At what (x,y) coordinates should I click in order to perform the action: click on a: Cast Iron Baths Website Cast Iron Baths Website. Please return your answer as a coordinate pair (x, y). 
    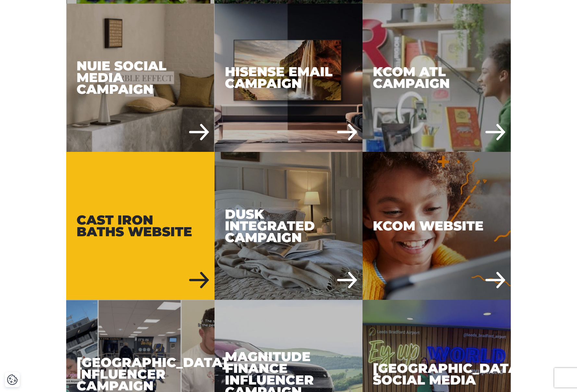
    Looking at the image, I should click on (141, 226).